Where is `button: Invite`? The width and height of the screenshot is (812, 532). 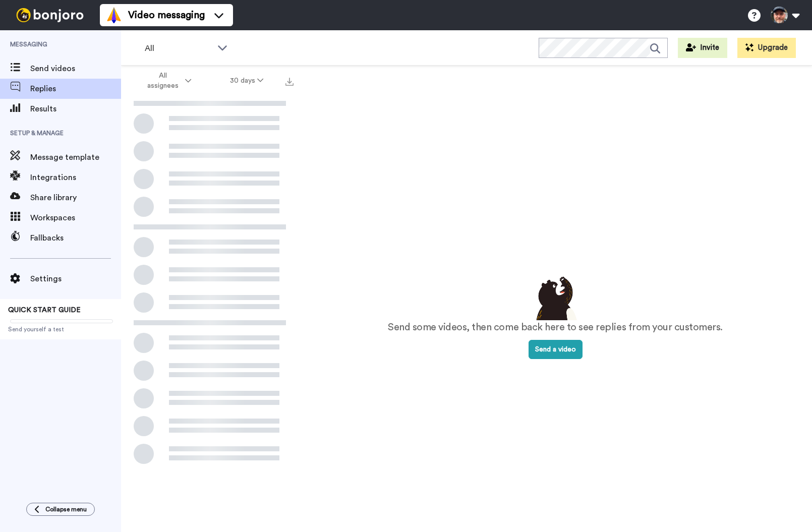
button: Invite is located at coordinates (703, 48).